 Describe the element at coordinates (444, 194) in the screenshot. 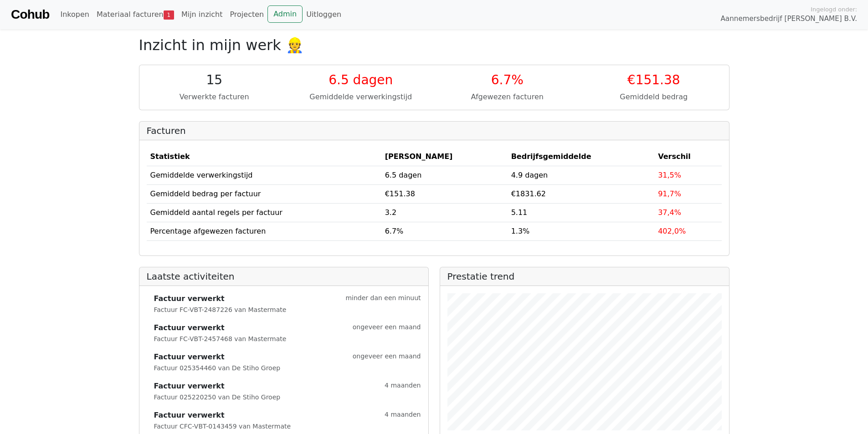

I see `td: €151.38` at that location.